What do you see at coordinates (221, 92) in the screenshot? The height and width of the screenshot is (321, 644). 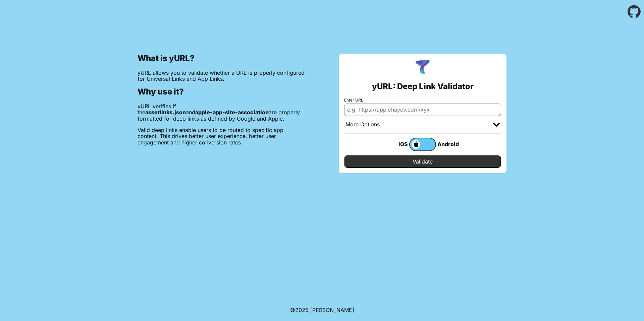 I see `h2: Why use it?` at bounding box center [221, 92].